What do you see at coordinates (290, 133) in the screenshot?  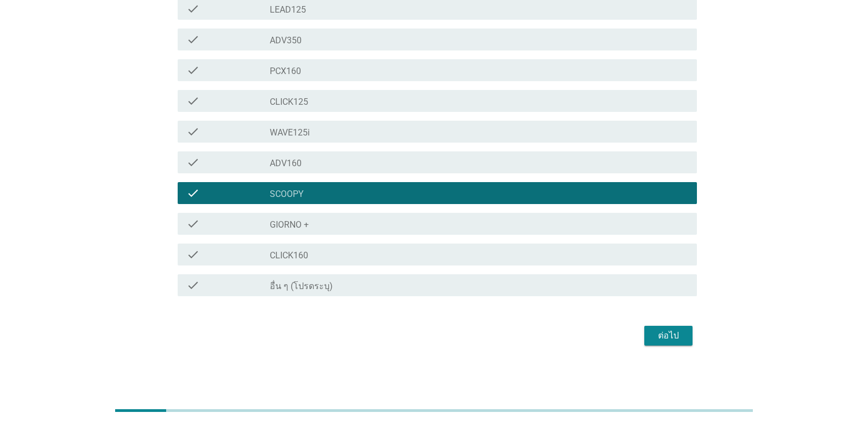 I see `label: WAVE125i` at bounding box center [290, 133].